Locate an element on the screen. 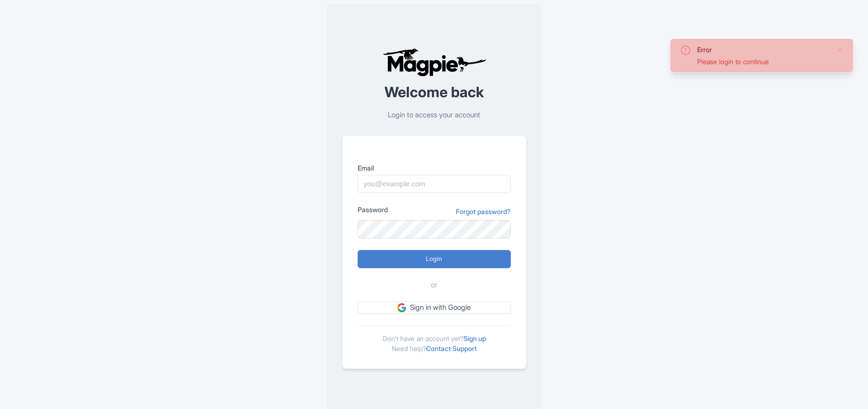 The width and height of the screenshot is (868, 409). div: Please login to continue is located at coordinates (763, 62).